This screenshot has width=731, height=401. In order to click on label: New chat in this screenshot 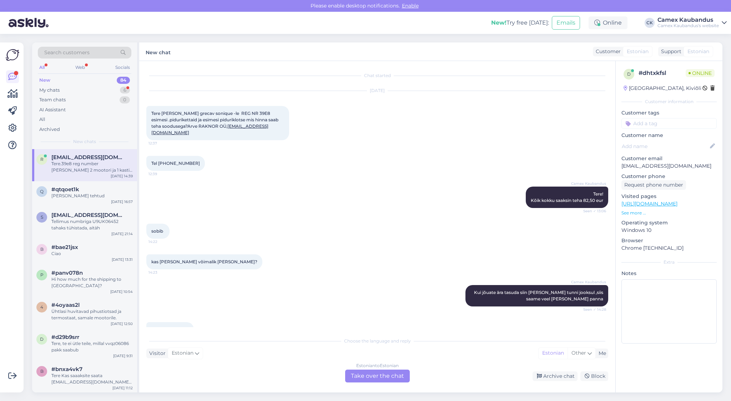, I will do `click(158, 51)`.